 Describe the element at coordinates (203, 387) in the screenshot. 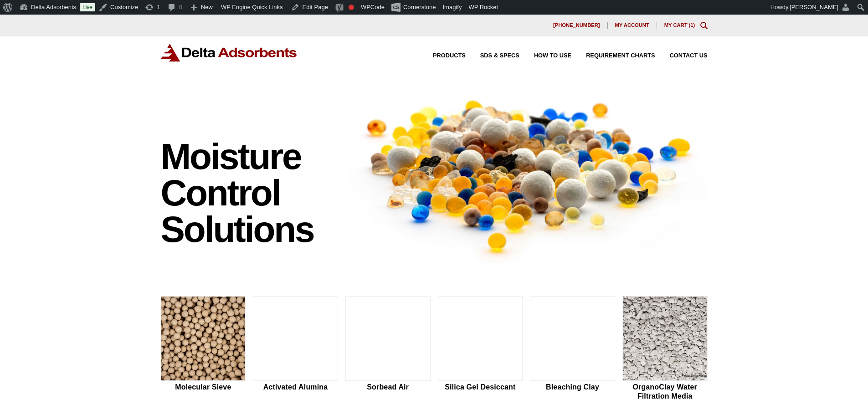

I see `h2: Molecular Sieve` at that location.